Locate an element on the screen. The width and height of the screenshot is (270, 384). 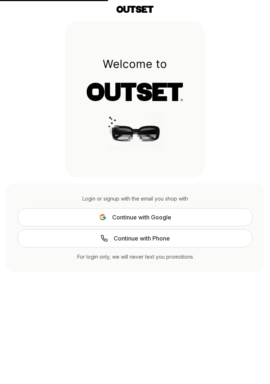
button: Continue with Google is located at coordinates (135, 217).